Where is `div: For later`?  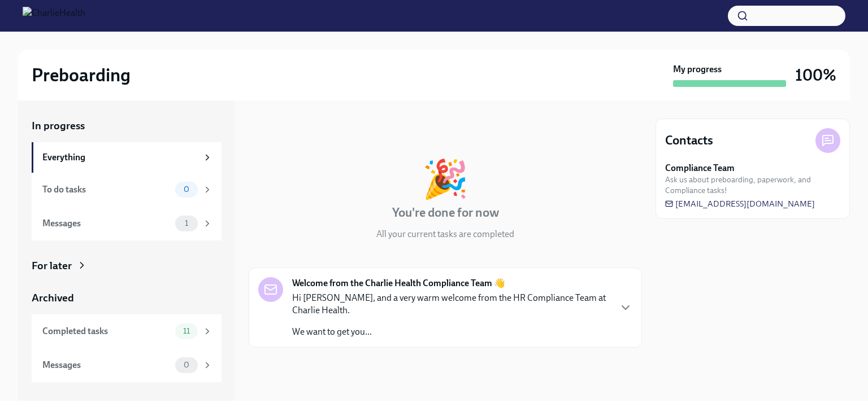 div: For later is located at coordinates (52, 266).